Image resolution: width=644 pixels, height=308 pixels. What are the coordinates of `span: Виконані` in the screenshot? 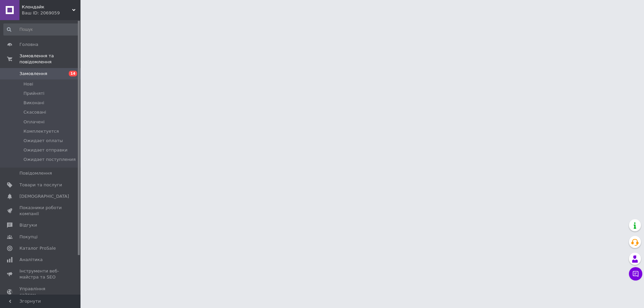 It's located at (34, 103).